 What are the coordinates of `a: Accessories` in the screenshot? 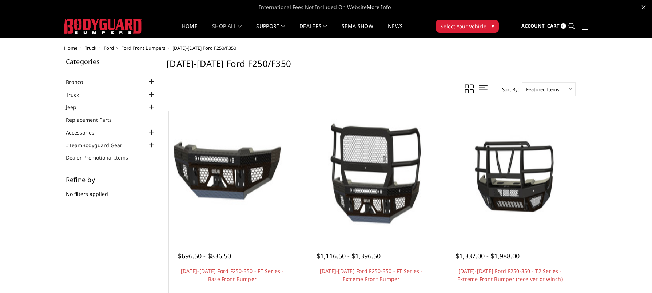 It's located at (84, 132).